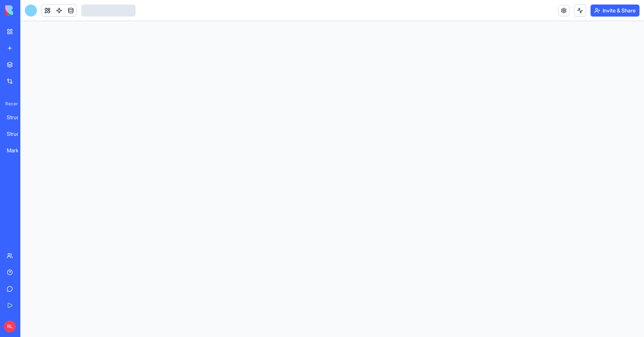  I want to click on a: Structured Product Builder, so click(17, 117).